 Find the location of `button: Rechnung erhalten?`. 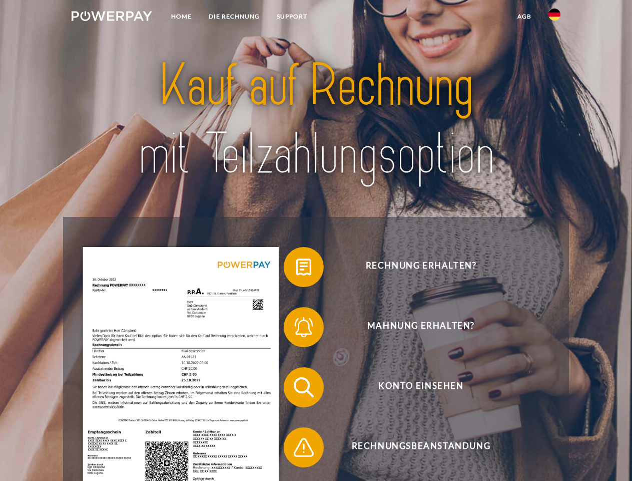

button: Rechnung erhalten? is located at coordinates (414, 267).